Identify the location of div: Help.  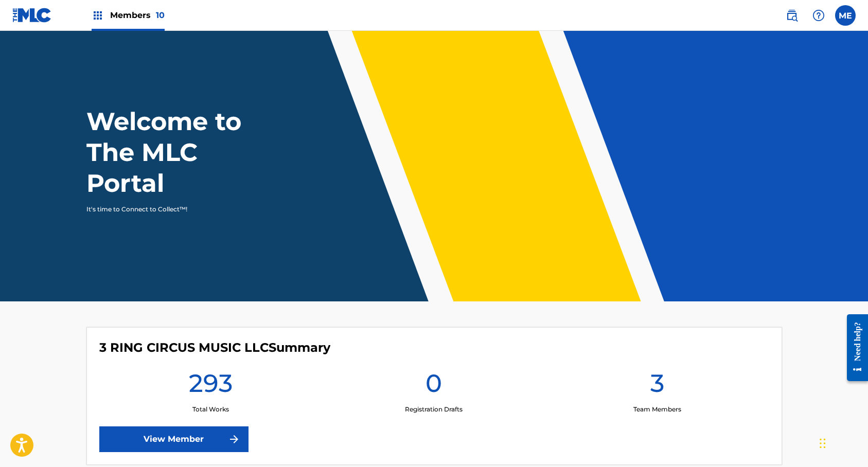
(818, 15).